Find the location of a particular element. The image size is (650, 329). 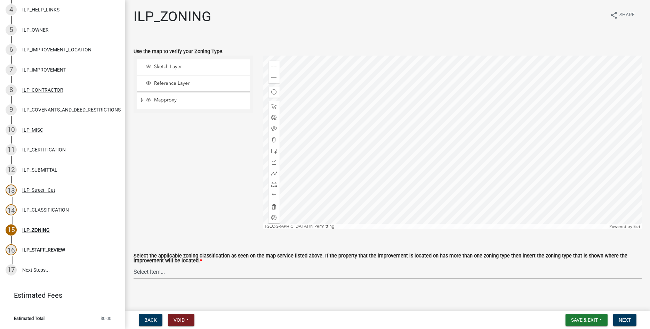

ul: Layer List is located at coordinates (193, 84).